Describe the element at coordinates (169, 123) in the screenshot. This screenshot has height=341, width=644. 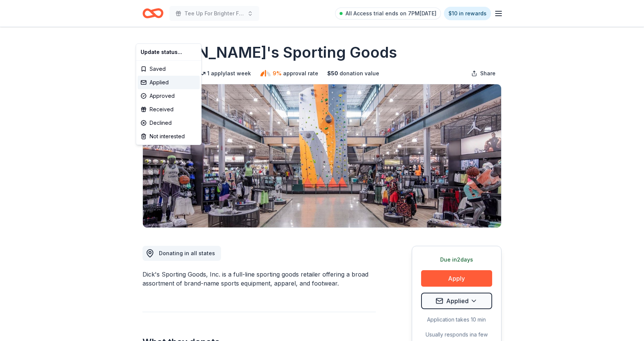
I see `div: Declined` at that location.